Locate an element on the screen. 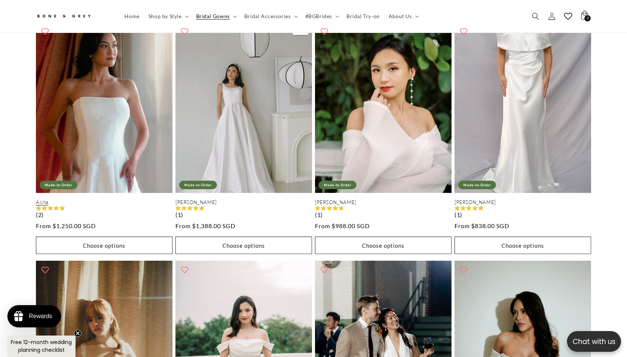 The image size is (627, 357). span: Bridal Accessories is located at coordinates (268, 16).